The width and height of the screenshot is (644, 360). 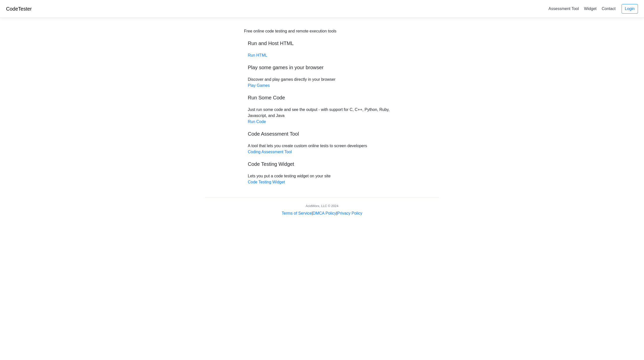 I want to click on a: Assessment Tool, so click(x=564, y=9).